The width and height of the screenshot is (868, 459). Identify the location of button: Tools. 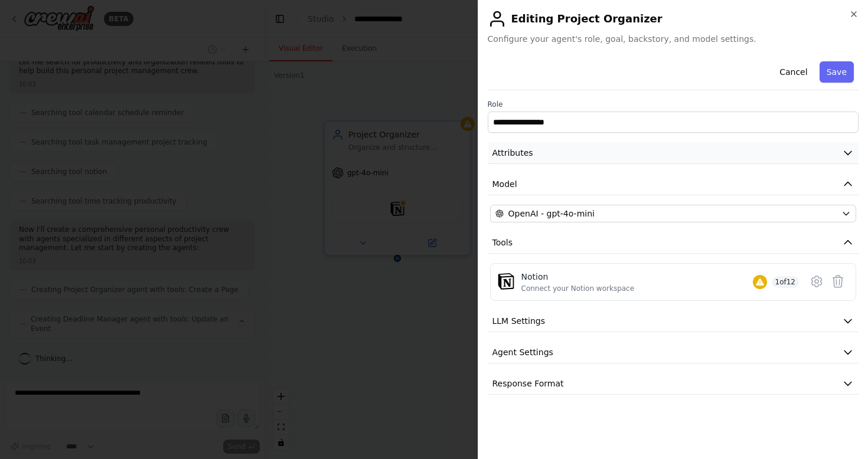
(673, 243).